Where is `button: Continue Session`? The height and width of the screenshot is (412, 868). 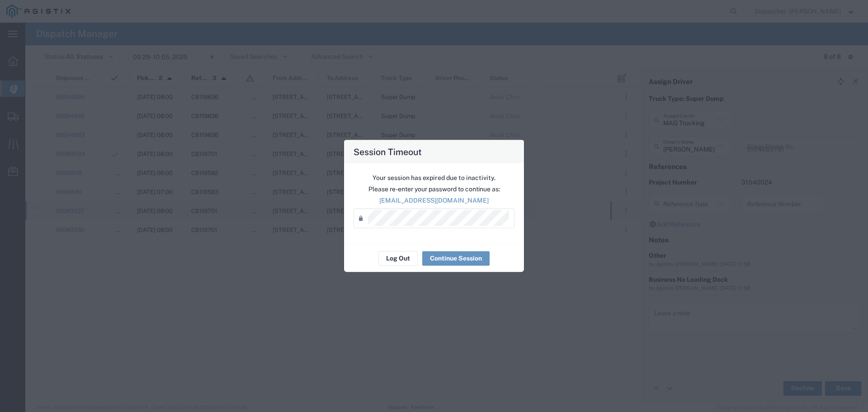 button: Continue Session is located at coordinates (456, 258).